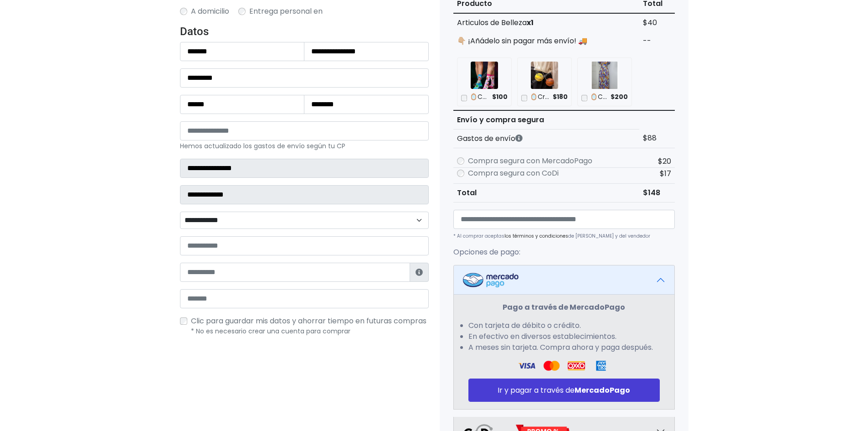  What do you see at coordinates (665, 173) in the screenshot?
I see `span: $17` at bounding box center [665, 173].